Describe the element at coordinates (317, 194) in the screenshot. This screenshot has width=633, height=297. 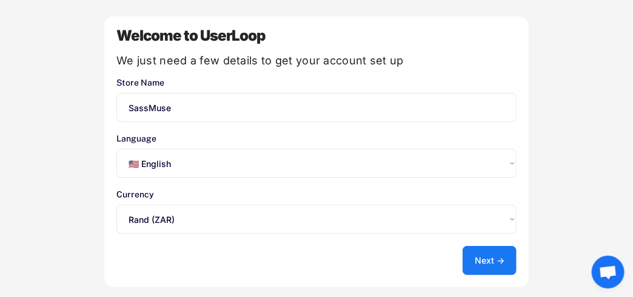
I see `div: Currency` at that location.